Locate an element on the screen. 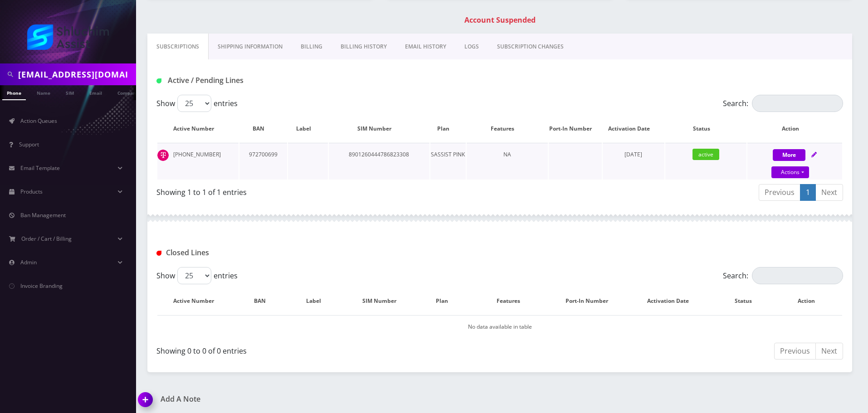 The height and width of the screenshot is (413, 868). th: Action: activate to sort column ascending is located at coordinates (795, 129).